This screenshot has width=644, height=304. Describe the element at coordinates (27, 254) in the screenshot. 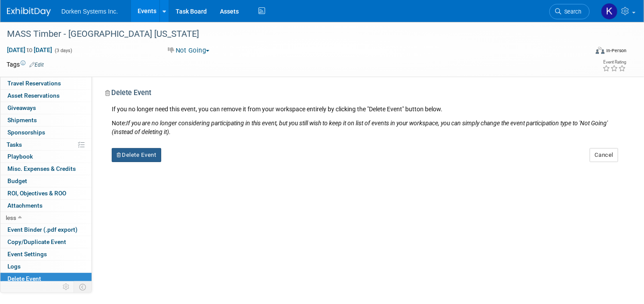

I see `span: Event Settings` at that location.